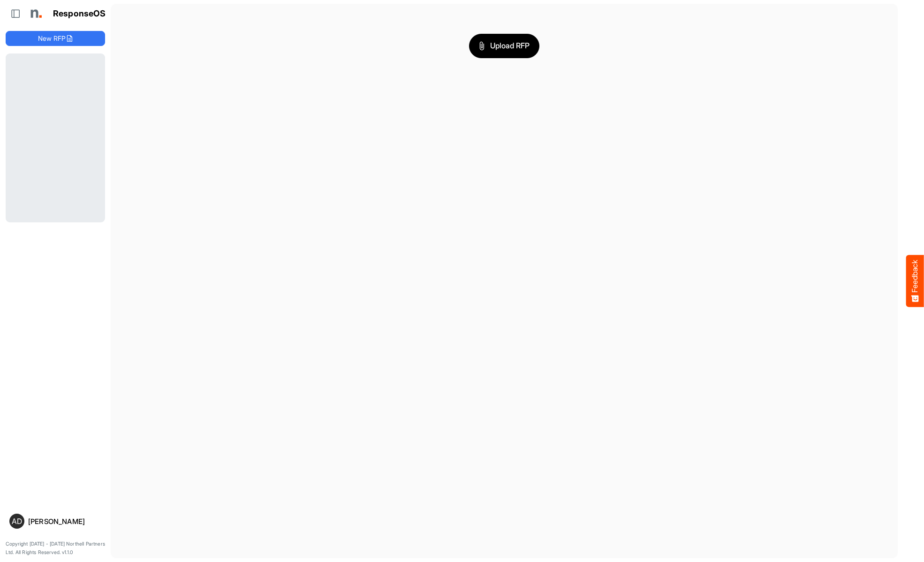 This screenshot has height=562, width=924. Describe the element at coordinates (504, 46) in the screenshot. I see `span: Upload RFP` at that location.